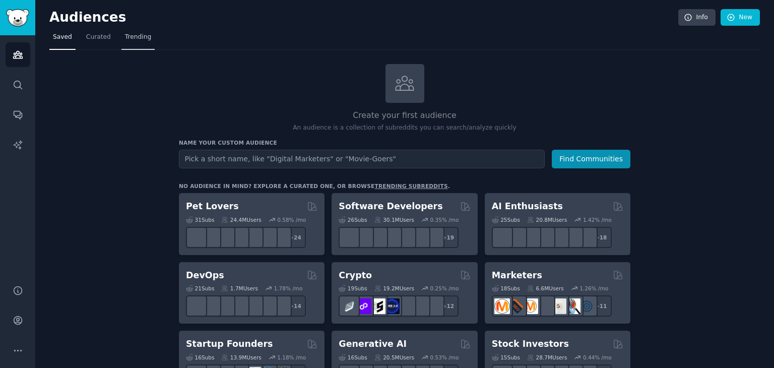 The image size is (774, 368). I want to click on div: + 18, so click(601, 237).